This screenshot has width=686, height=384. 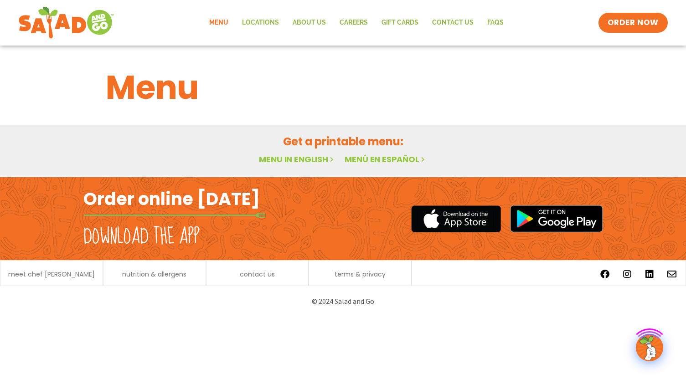 What do you see at coordinates (343, 88) in the screenshot?
I see `h1: Menu` at bounding box center [343, 88].